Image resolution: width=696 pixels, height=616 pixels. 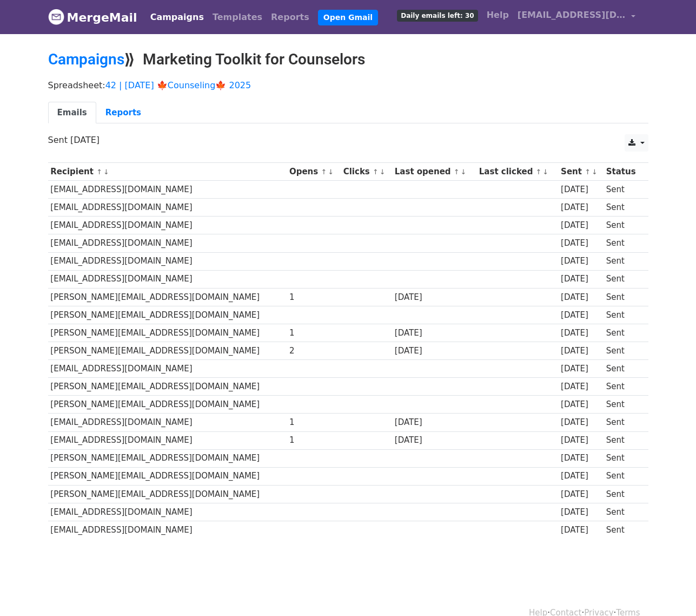 What do you see at coordinates (497, 15) in the screenshot?
I see `a: Help` at bounding box center [497, 15].